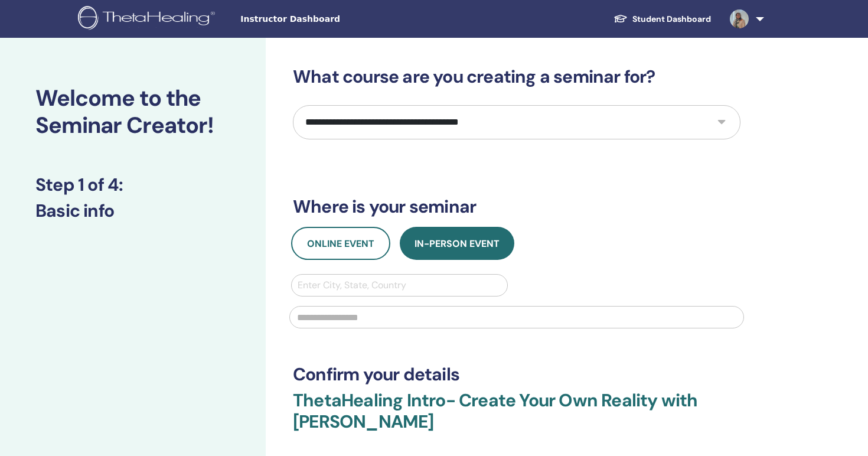 The image size is (868, 456). I want to click on h3: Confirm your details, so click(517, 374).